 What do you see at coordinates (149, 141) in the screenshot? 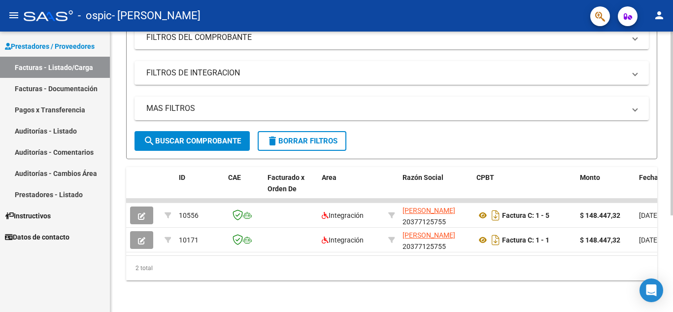
I see `mat-icon: search` at bounding box center [149, 141].